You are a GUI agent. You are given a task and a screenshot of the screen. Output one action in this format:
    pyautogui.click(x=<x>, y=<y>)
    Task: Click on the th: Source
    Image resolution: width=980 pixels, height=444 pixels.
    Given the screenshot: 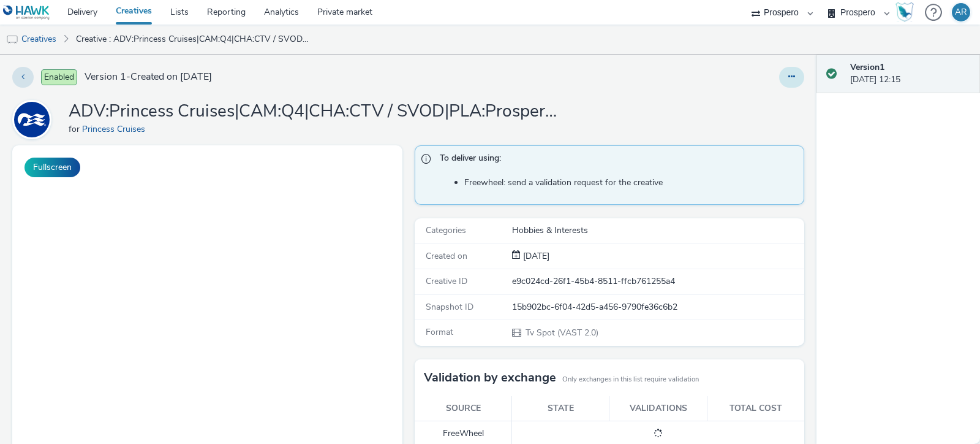 What is the action you would take?
    pyautogui.click(x=463, y=409)
    